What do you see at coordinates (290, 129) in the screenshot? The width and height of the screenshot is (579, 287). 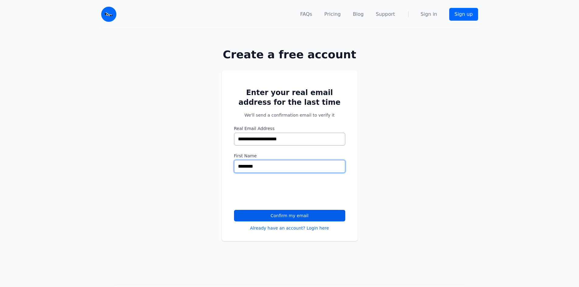 I see `label: Real Email Address` at bounding box center [290, 129].